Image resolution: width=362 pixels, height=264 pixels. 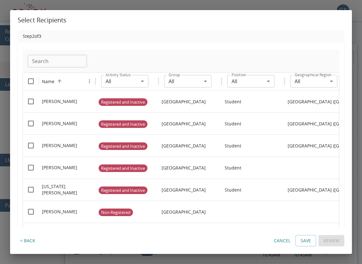 I want to click on button: Back, so click(x=28, y=241).